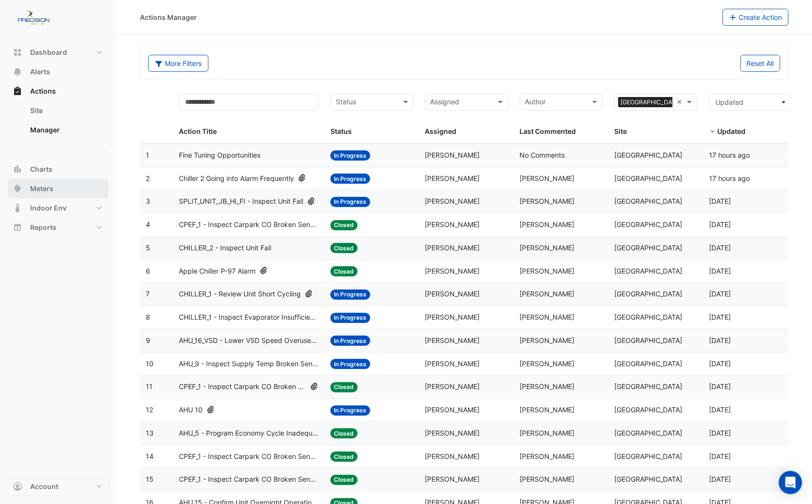  I want to click on app-icon: Indoor Env, so click(17, 209).